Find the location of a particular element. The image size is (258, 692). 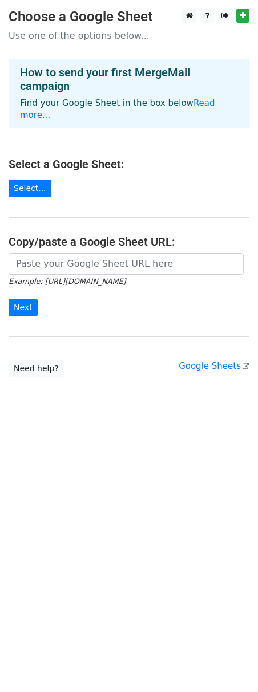

h4: Copy/paste a Google Sheet URL: is located at coordinates (129, 242).